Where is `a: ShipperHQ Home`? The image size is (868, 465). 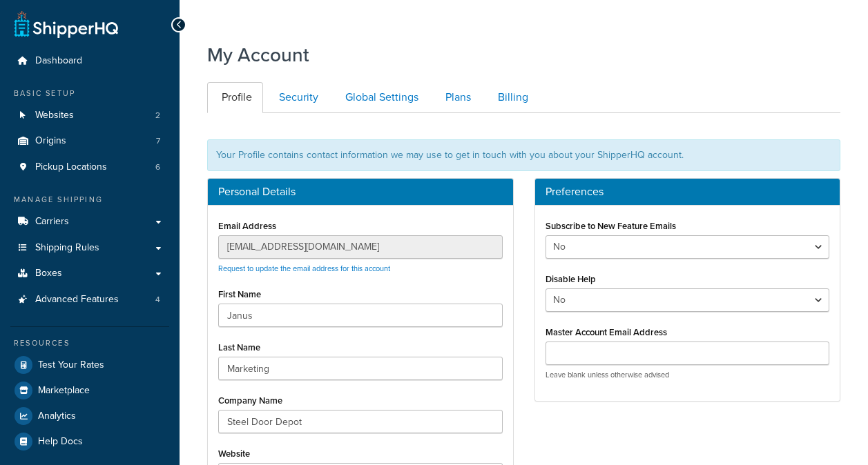 a: ShipperHQ Home is located at coordinates (66, 24).